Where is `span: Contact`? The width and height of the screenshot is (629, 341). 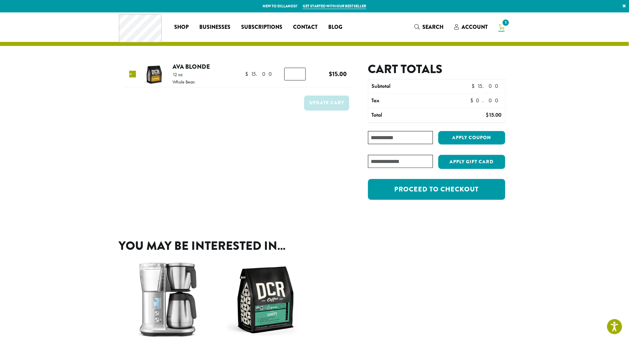
span: Contact is located at coordinates (305, 27).